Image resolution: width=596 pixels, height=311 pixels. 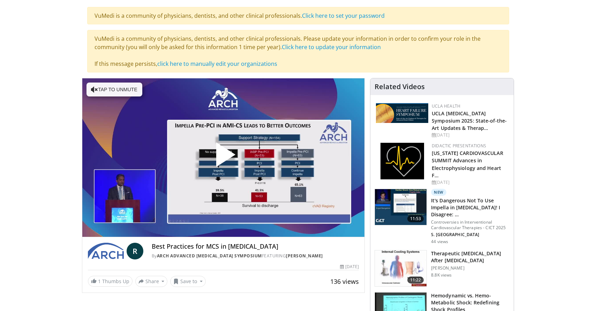 What do you see at coordinates (446, 106) in the screenshot?
I see `a: UCLA Health` at bounding box center [446, 106].